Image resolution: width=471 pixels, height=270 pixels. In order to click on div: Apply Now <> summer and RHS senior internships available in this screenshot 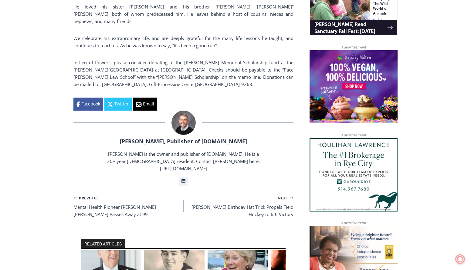, I will do `click(220, 29)`.